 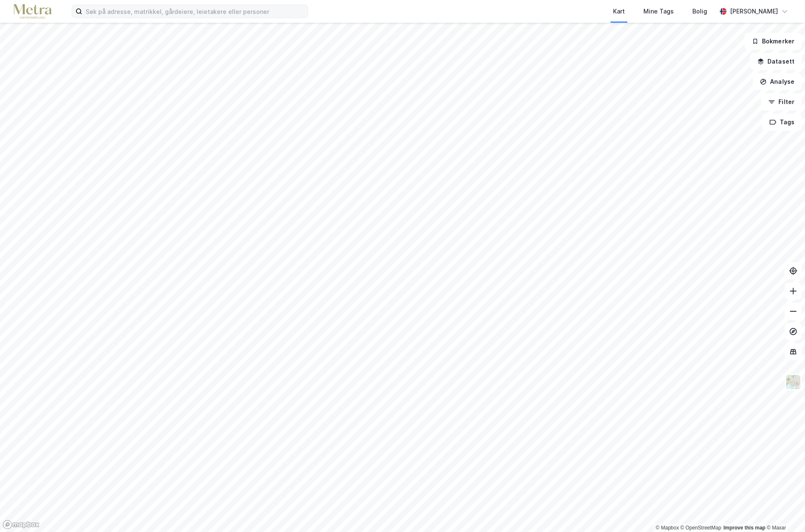 I want to click on div: Mine Tags, so click(x=659, y=12).